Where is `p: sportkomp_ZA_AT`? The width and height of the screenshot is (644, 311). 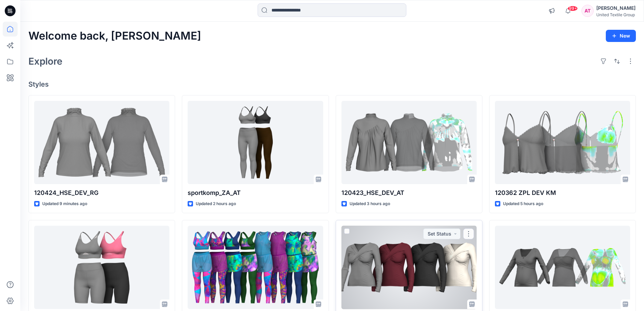 p: sportkomp_ZA_AT is located at coordinates (255, 193).